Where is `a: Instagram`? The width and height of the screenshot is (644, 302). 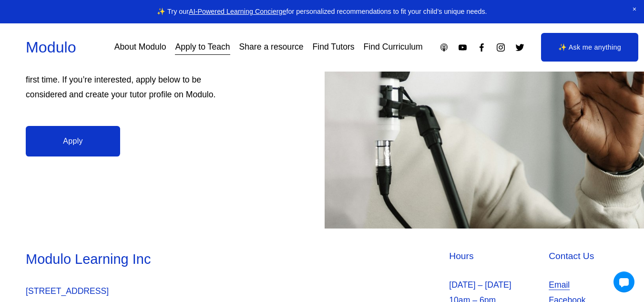 a: Instagram is located at coordinates (500, 47).